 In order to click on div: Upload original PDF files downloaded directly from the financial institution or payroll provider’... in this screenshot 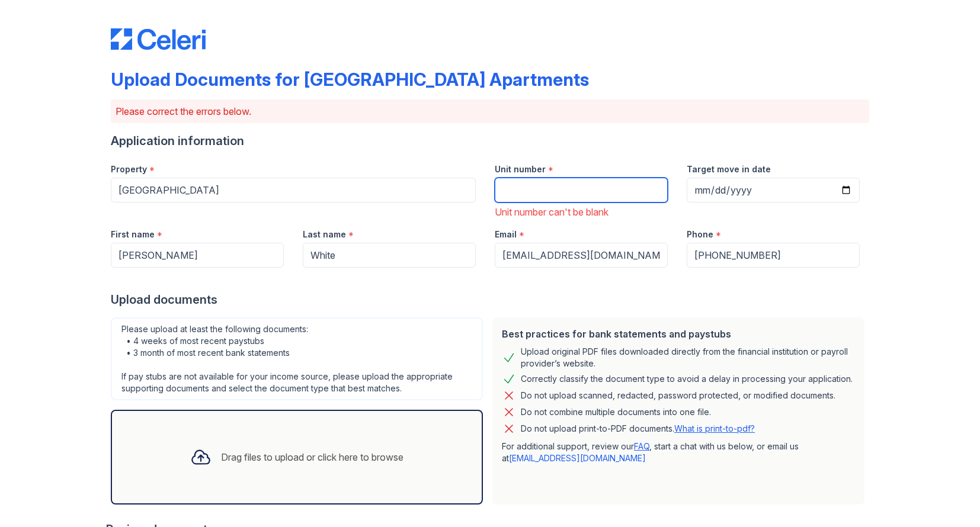, I will do `click(688, 358)`.